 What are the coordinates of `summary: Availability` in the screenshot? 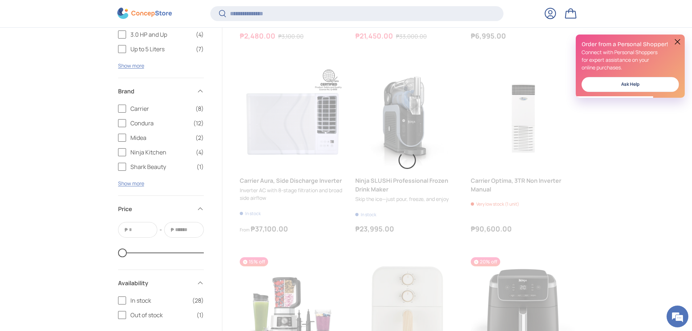 It's located at (161, 283).